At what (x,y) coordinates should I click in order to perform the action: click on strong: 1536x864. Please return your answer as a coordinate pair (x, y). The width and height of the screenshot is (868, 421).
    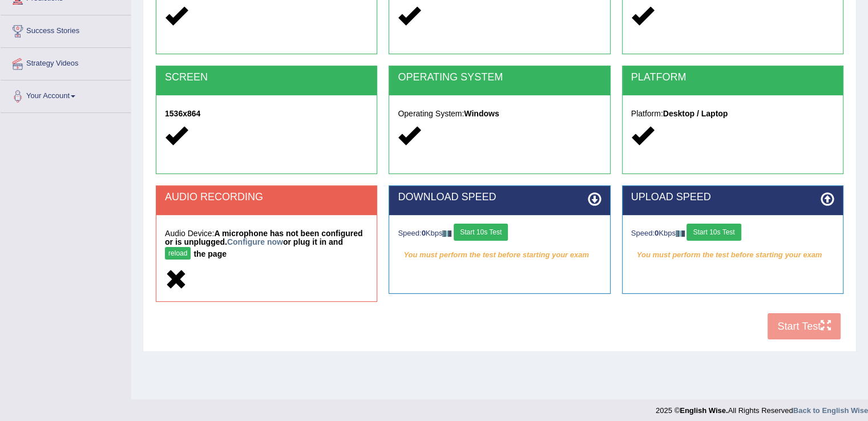
    Looking at the image, I should click on (182, 114).